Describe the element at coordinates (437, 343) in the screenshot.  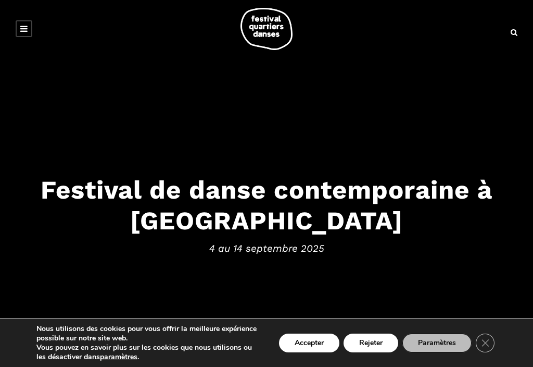
I see `button: Paramètres` at that location.